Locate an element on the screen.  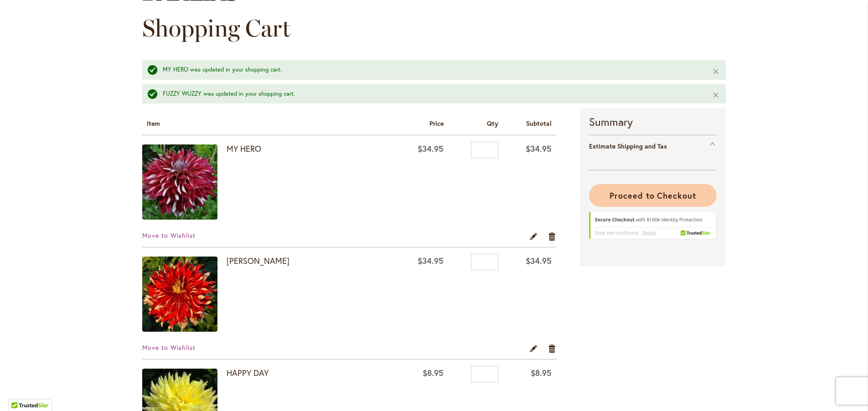
button: Proceed to Checkout is located at coordinates (653, 196).